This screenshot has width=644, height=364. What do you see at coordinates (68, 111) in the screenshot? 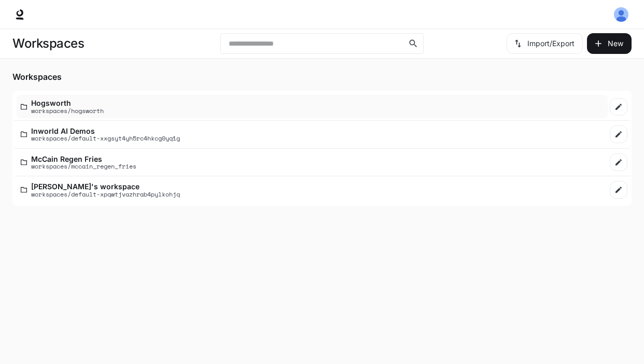
I see `p: workspaces/hogsworth` at bounding box center [68, 111].